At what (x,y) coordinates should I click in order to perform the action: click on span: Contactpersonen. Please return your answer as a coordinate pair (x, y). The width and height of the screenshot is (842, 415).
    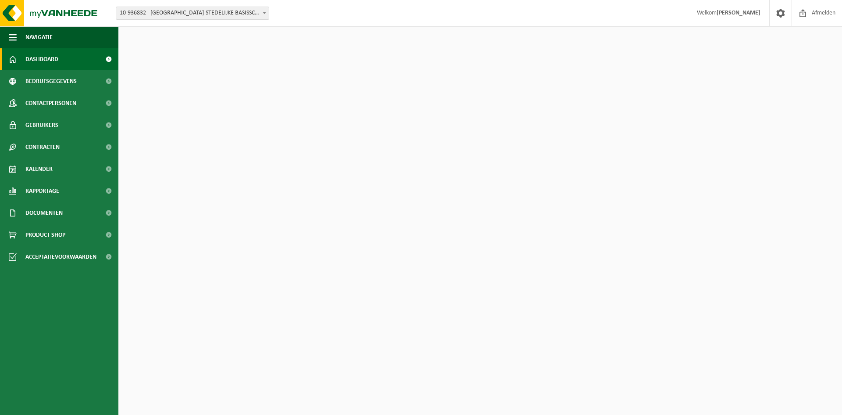
    Looking at the image, I should click on (51, 103).